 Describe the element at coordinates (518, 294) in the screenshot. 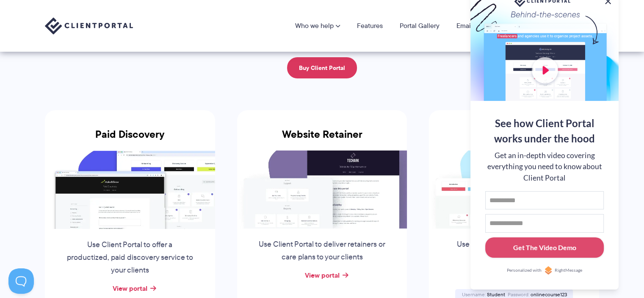

I see `span: Password` at that location.